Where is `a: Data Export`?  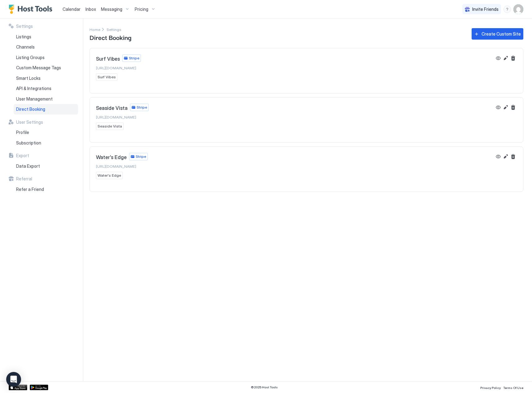 a: Data Export is located at coordinates (46, 166).